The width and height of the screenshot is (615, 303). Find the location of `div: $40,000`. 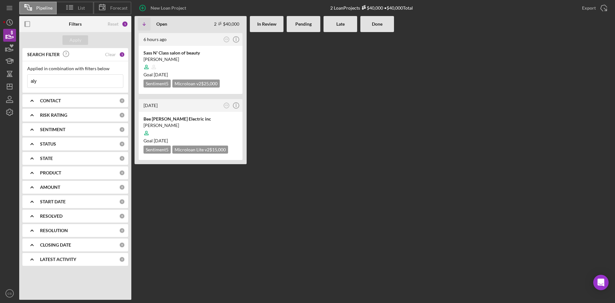

div: $40,000 is located at coordinates (372, 8).